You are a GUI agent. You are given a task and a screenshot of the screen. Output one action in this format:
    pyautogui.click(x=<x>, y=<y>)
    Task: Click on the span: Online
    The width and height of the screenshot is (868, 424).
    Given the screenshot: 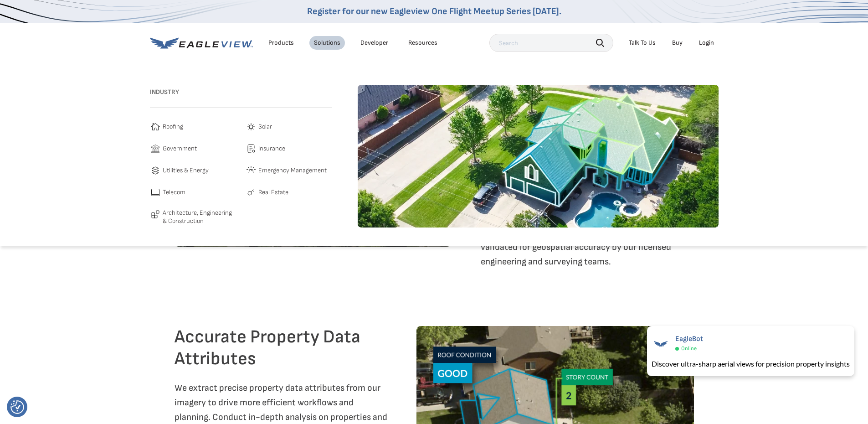 What is the action you would take?
    pyautogui.click(x=689, y=348)
    